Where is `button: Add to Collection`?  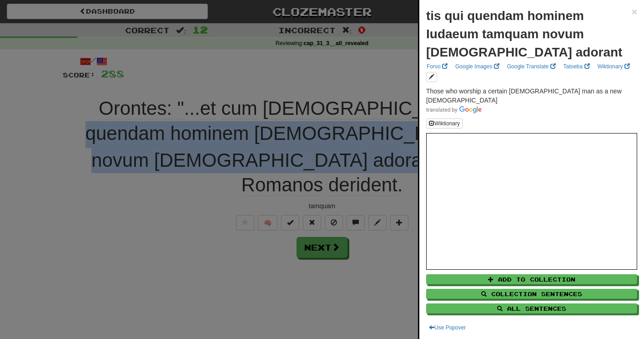
button: Add to Collection is located at coordinates (532, 279).